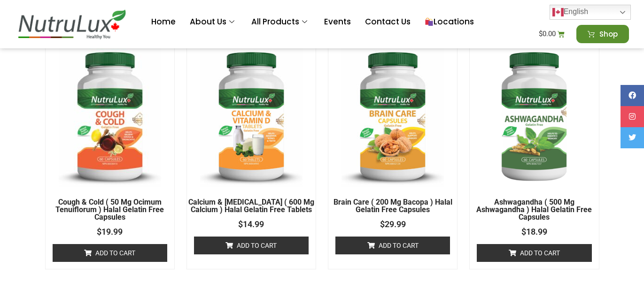 The height and width of the screenshot is (283, 644). Describe the element at coordinates (110, 210) in the screenshot. I see `h2: Cough & Cold ( 50 mg Ocimum Tenuiflorum ) Halal Gelatin Free Capsules` at that location.